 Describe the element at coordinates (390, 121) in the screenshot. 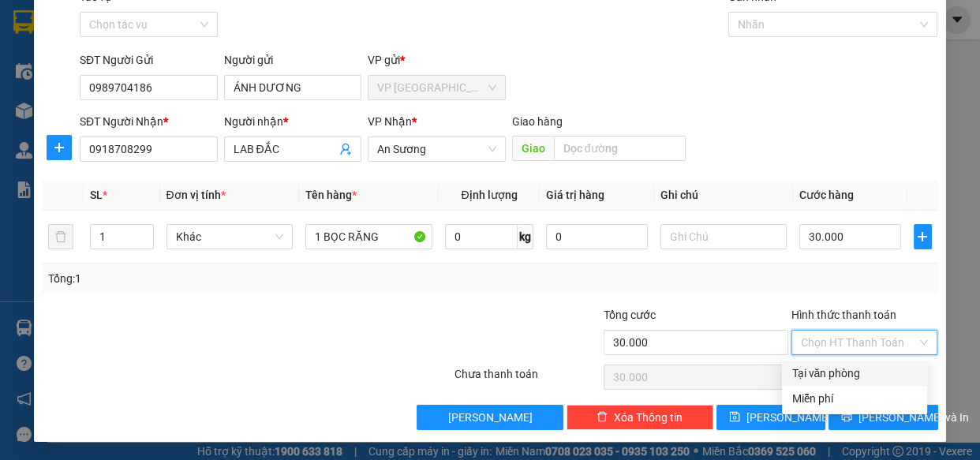

I see `span: VP Nhận` at that location.